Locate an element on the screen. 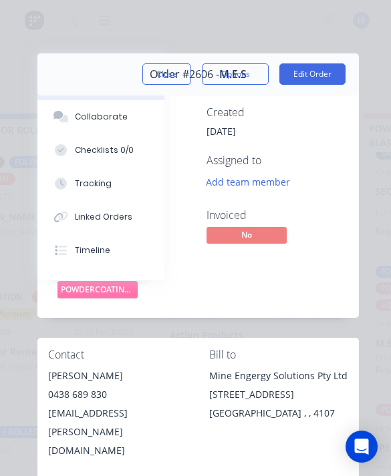 This screenshot has width=391, height=476. button: Close is located at coordinates (166, 74).